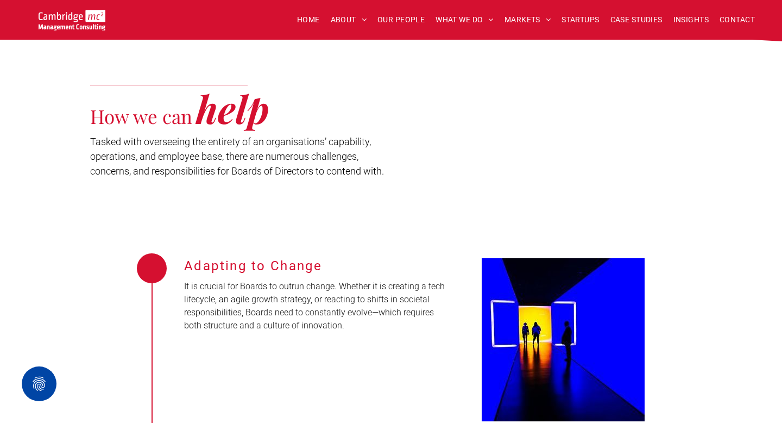 The image size is (782, 423). What do you see at coordinates (691, 20) in the screenshot?
I see `a: INSIGHTS` at bounding box center [691, 20].